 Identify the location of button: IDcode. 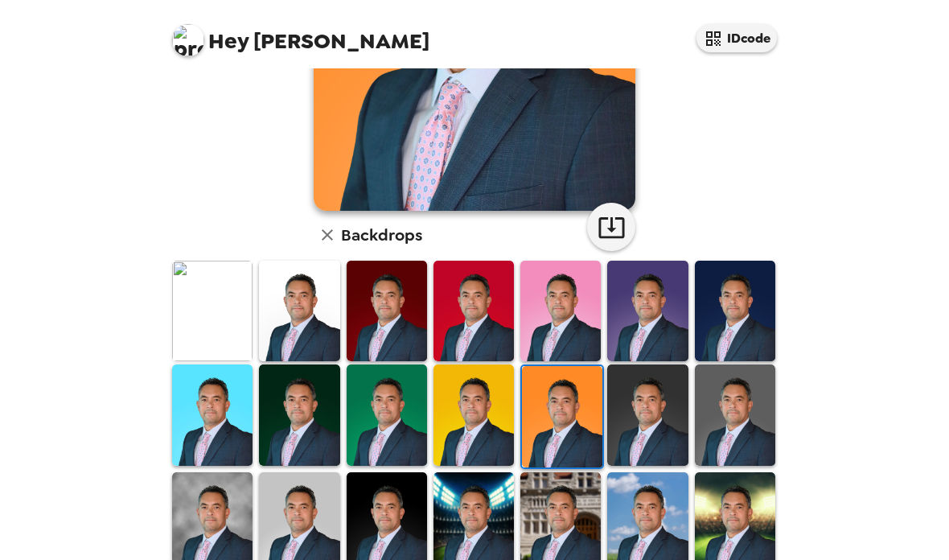
(737, 38).